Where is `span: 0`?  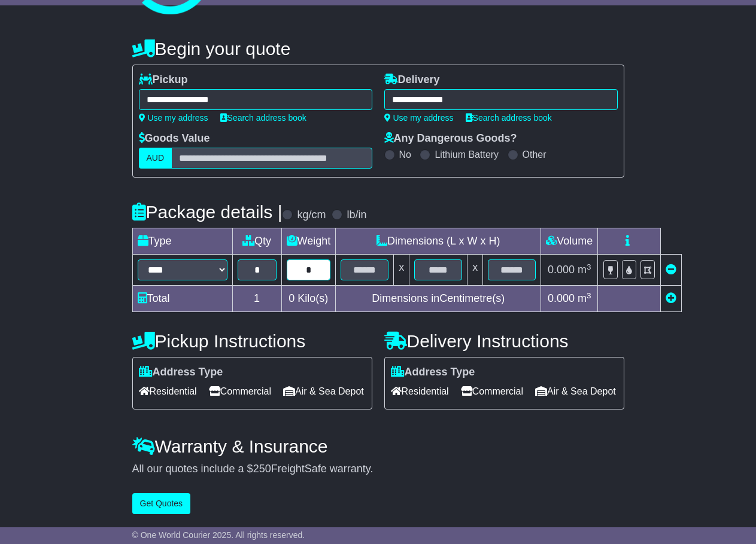 span: 0 is located at coordinates (292, 298).